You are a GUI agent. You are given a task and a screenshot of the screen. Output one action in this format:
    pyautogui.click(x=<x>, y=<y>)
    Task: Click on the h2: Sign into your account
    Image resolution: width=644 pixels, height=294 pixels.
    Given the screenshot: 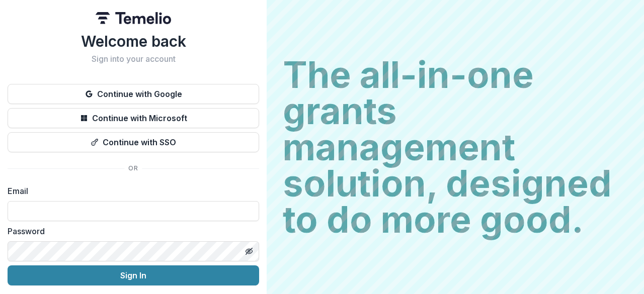 What is the action you would take?
    pyautogui.click(x=133, y=59)
    